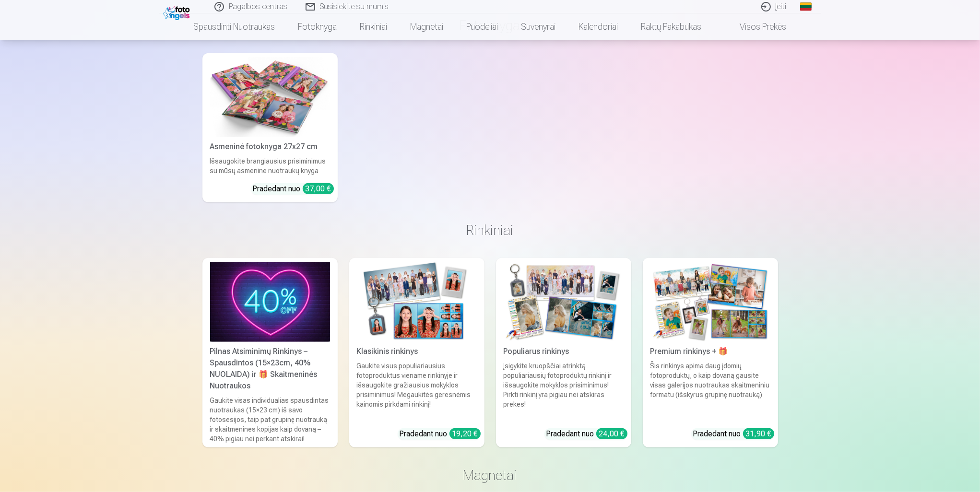 The image size is (980, 492). I want to click on a: Asmeninė fotoknyga 27x27 cmAsmeninė fotoknyga 27x27 cmIšsaugokite brangiausius prisiminimus su mū..., so click(270, 128).